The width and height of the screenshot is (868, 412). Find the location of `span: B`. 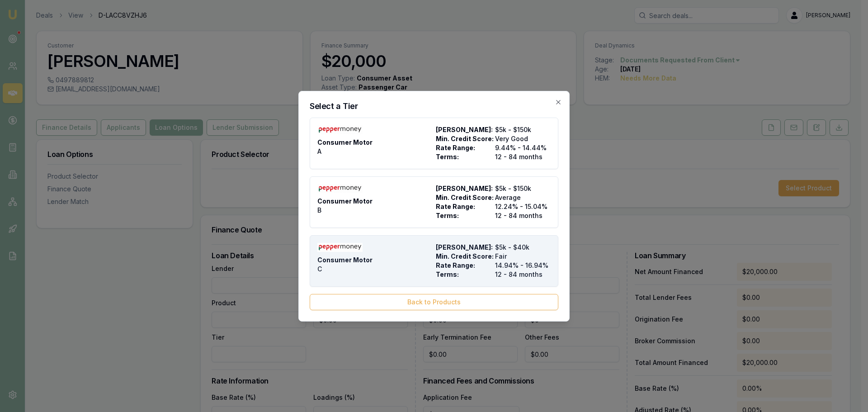

span: B is located at coordinates (319, 210).